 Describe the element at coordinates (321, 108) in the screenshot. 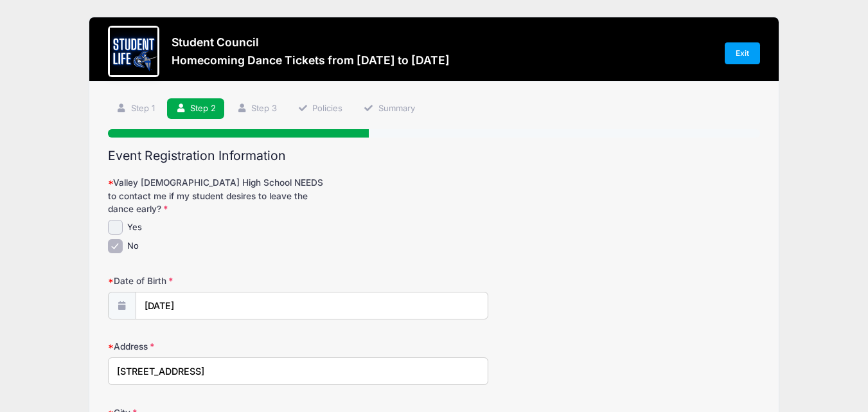

I see `a: Policies` at that location.